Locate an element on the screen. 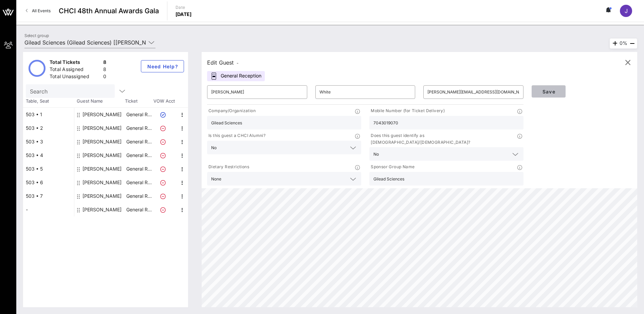 The width and height of the screenshot is (644, 314). label: Select group is located at coordinates (36, 35).